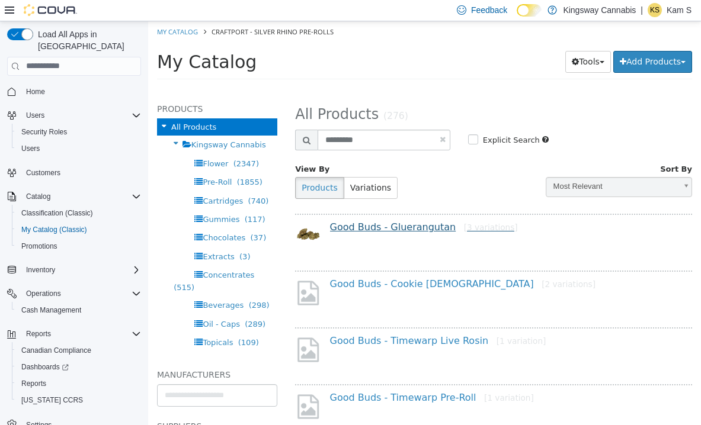 This screenshot has height=425, width=701. Describe the element at coordinates (79, 213) in the screenshot. I see `button: Classification (Classic)` at that location.